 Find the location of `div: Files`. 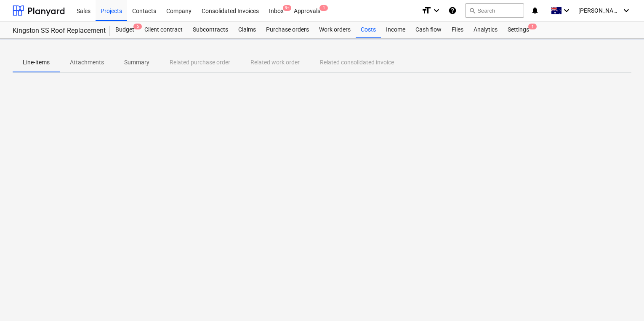

div: Files is located at coordinates (458, 30).